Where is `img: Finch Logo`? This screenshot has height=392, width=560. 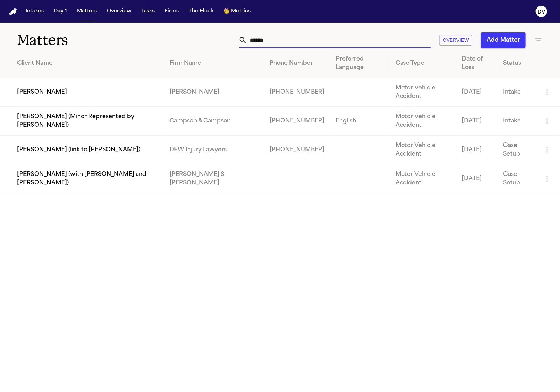 img: Finch Logo is located at coordinates (13, 11).